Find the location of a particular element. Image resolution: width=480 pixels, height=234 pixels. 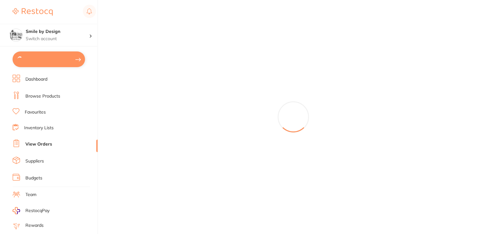

a: View Orders is located at coordinates (39, 144).